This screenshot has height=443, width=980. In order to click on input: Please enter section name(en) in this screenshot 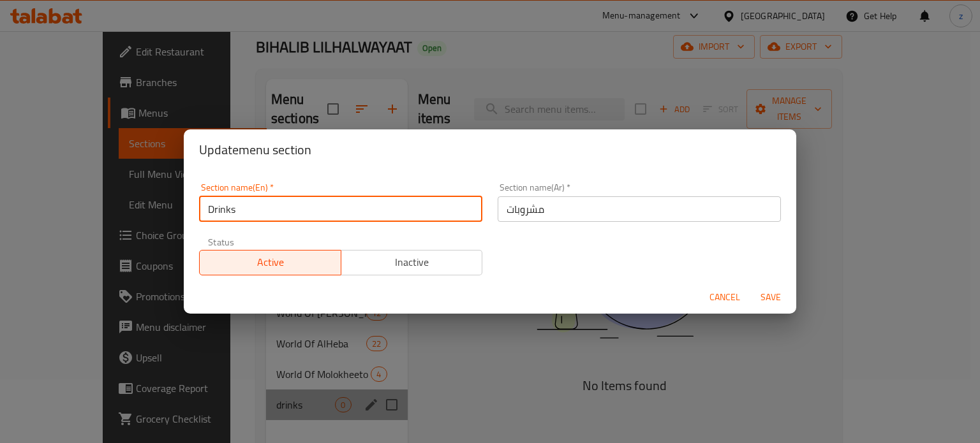, I will do `click(340, 209)`.